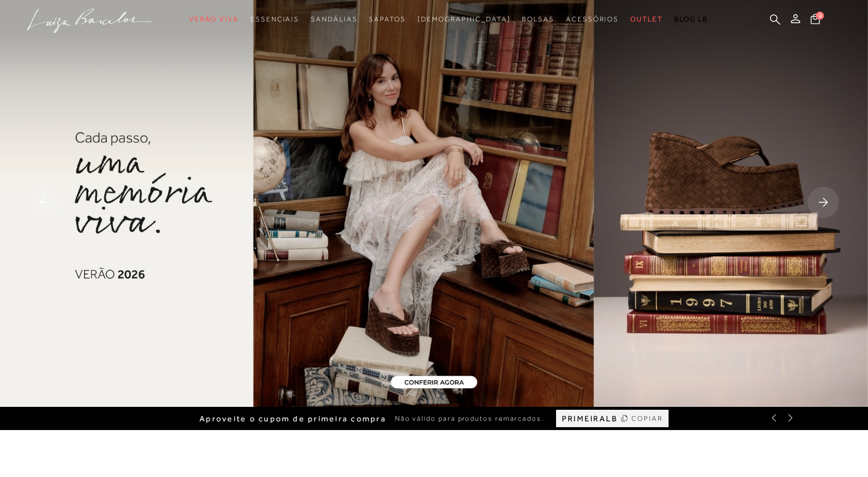  Describe the element at coordinates (646, 19) in the screenshot. I see `span: Outlet` at that location.